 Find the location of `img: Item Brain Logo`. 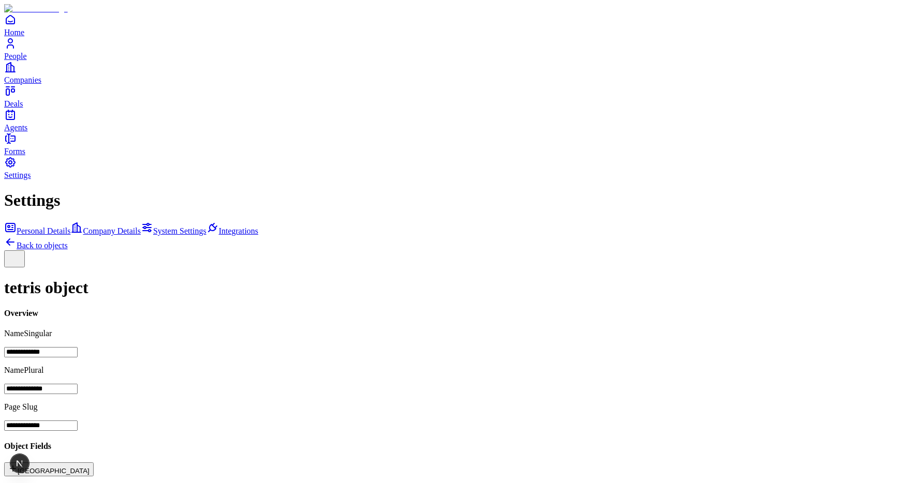

img: Item Brain Logo is located at coordinates (36, 9).